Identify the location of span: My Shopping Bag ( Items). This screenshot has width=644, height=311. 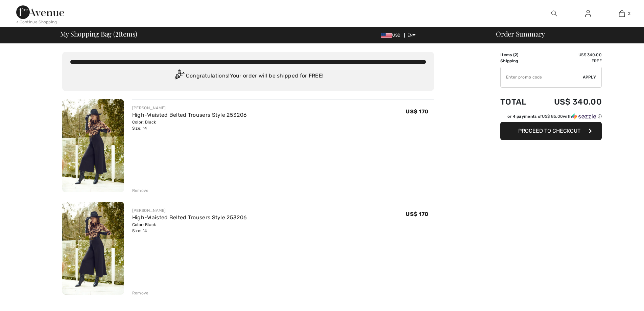
(99, 34).